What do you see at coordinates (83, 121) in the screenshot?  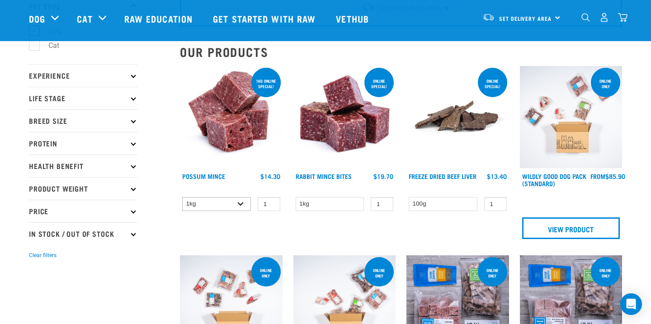 I see `p: Breed Size` at bounding box center [83, 121].